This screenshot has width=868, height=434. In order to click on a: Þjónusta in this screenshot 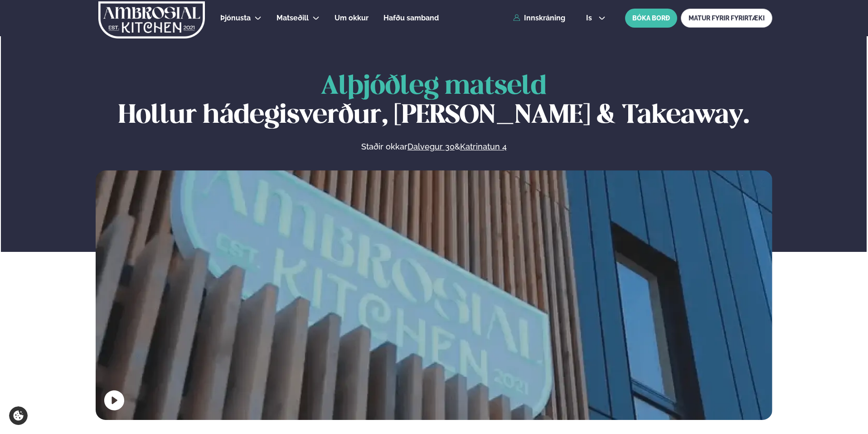, I will do `click(235, 18)`.